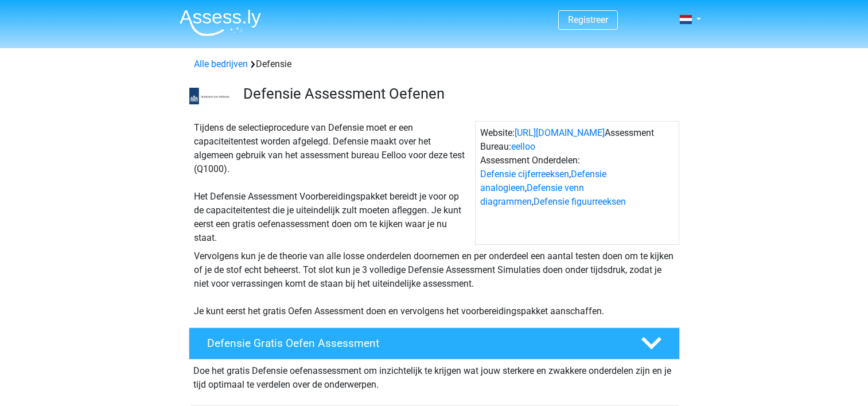 This screenshot has width=868, height=406. I want to click on a: Registreer, so click(588, 19).